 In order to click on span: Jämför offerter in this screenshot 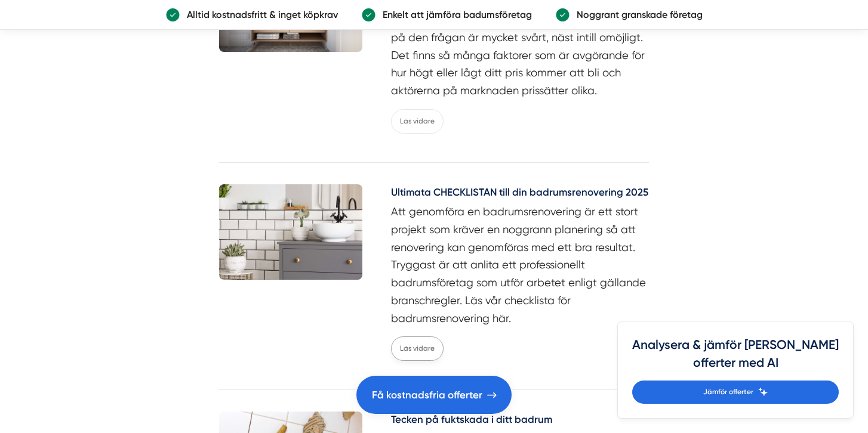, I will do `click(728, 392)`.